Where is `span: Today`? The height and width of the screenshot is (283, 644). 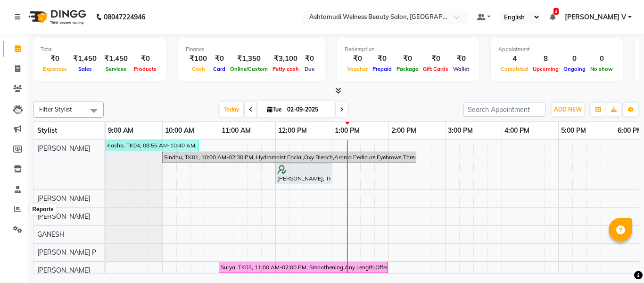
span: Today is located at coordinates (231, 109).